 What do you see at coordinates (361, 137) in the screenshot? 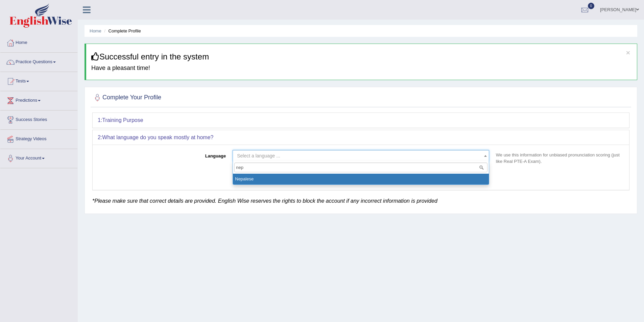
I see `div: 2:` at bounding box center [361, 137].